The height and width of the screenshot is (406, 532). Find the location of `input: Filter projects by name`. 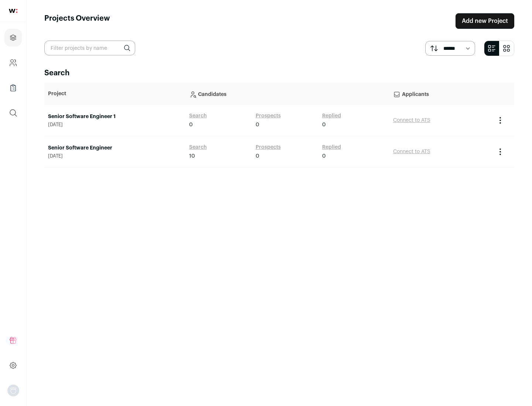

input: Filter projects by name is located at coordinates (90, 48).